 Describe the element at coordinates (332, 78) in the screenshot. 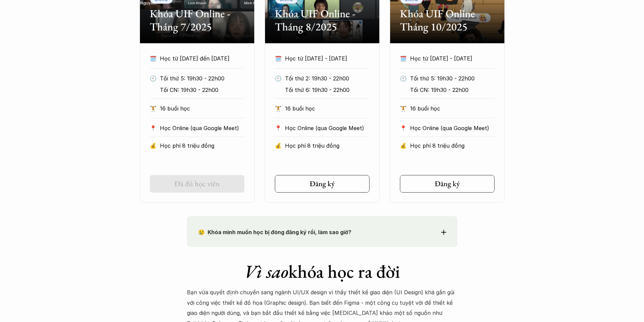

I see `p: Tối thứ 2: 19h30 - 22h00` at that location.